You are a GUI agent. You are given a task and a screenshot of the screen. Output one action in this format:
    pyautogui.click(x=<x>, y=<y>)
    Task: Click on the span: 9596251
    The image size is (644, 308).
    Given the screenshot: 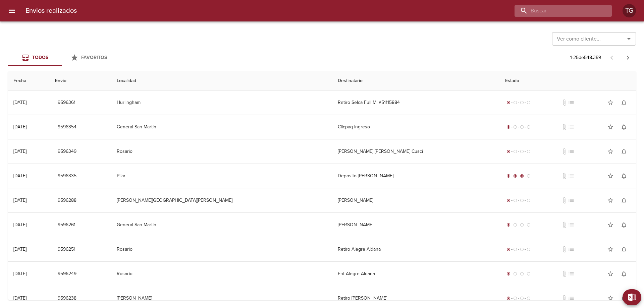 What is the action you would take?
    pyautogui.click(x=66, y=249)
    